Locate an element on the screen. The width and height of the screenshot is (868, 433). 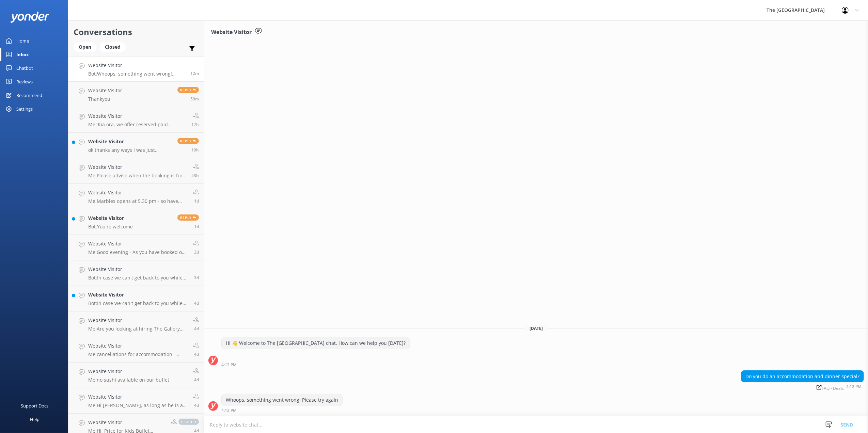
div: Inbox is located at coordinates (22, 54).